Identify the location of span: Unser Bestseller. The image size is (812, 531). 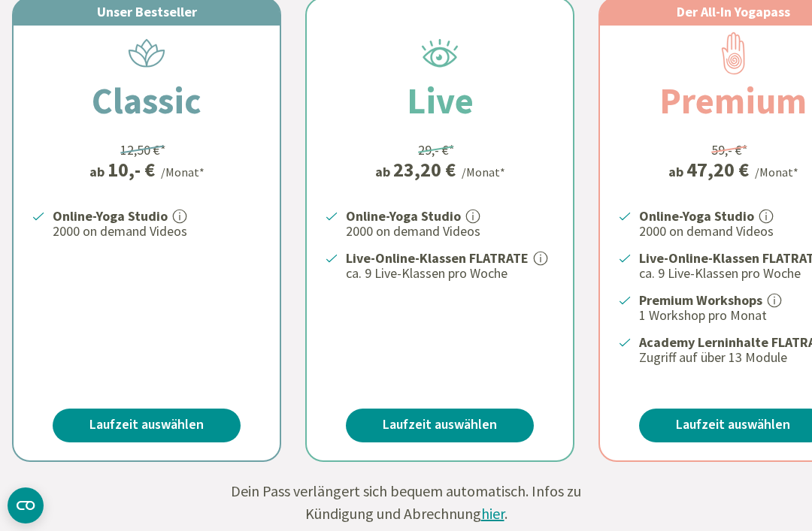
(146, 11).